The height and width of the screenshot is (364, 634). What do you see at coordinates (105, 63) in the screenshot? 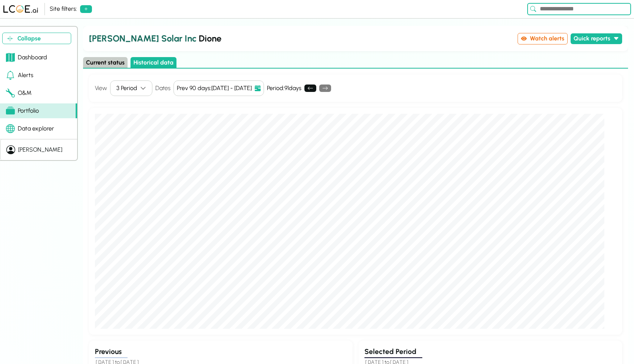
I see `button: Current status` at bounding box center [105, 63].